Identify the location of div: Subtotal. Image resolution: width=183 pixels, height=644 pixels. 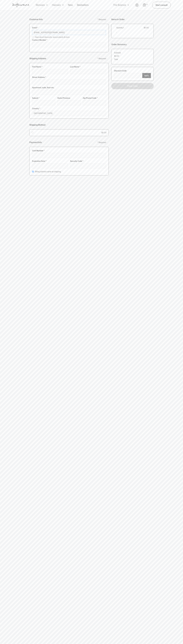
(118, 53).